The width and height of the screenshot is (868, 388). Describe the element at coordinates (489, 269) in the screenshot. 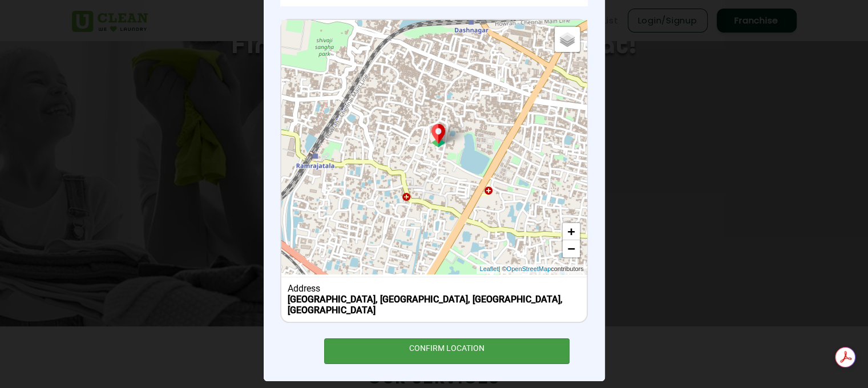

I see `a: Leaflet` at that location.